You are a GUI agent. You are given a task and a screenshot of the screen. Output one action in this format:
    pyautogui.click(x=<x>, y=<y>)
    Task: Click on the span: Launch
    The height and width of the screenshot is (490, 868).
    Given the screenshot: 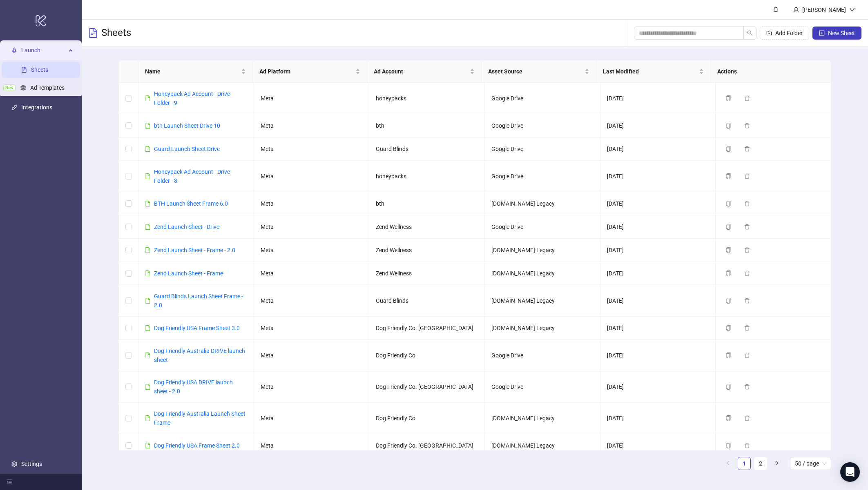 What is the action you would take?
    pyautogui.click(x=44, y=50)
    